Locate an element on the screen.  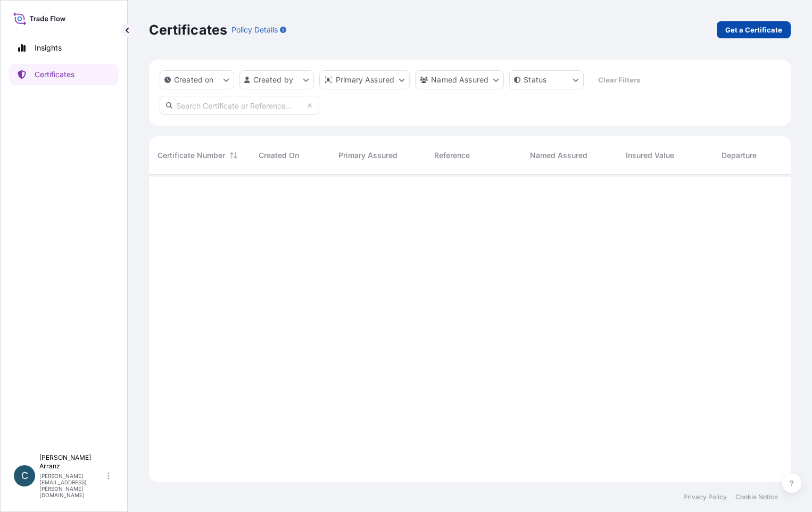
p: Named Assured is located at coordinates (460, 80).